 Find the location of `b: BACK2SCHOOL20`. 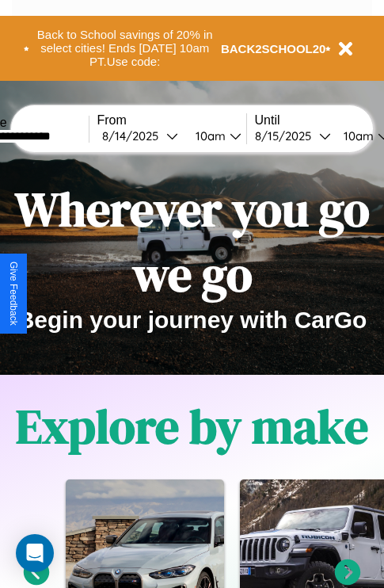

b: BACK2SCHOOL20 is located at coordinates (273, 48).